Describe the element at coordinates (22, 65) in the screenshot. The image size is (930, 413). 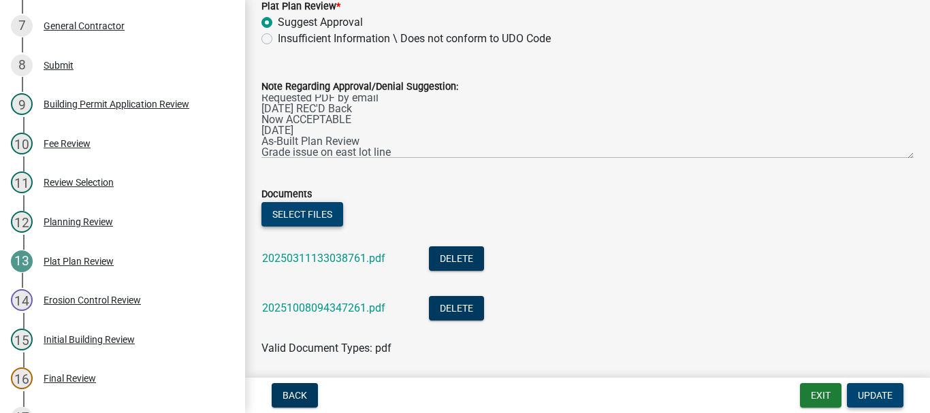
I see `div: 8` at that location.